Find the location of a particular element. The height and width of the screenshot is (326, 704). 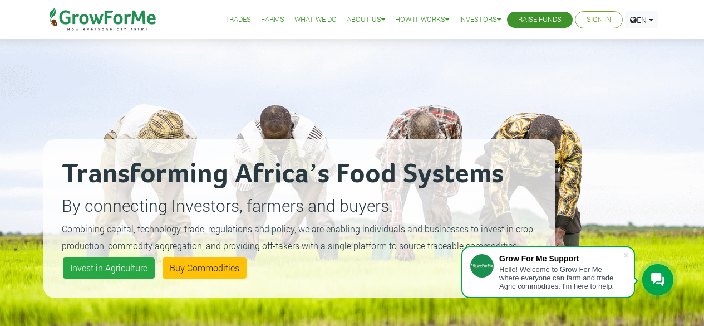

a: Investors is located at coordinates (480, 19).